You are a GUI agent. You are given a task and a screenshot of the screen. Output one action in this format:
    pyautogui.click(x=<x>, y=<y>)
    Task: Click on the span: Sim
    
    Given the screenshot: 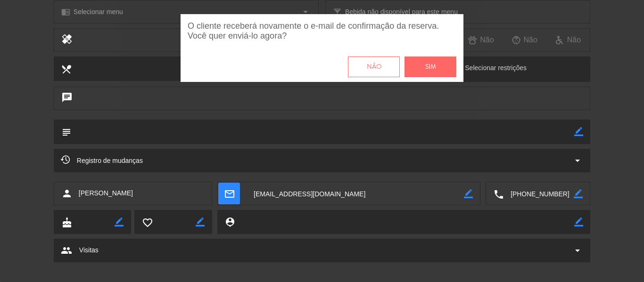 What is the action you would take?
    pyautogui.click(x=431, y=67)
    